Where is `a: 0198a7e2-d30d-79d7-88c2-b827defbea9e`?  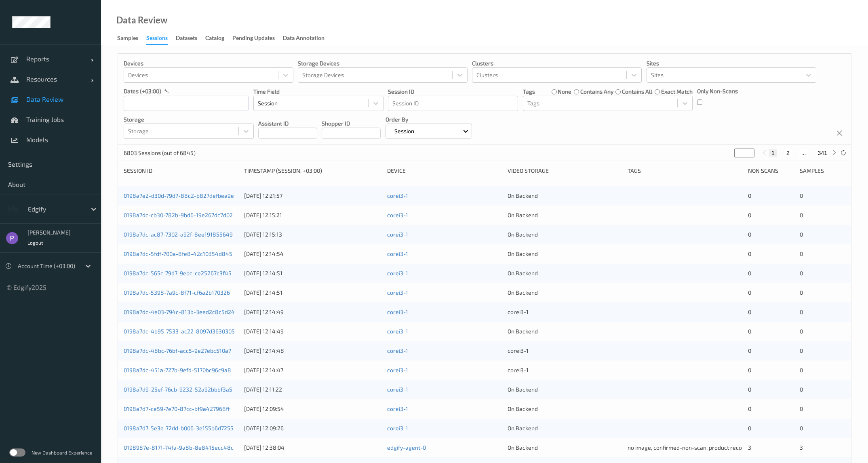
a: 0198a7e2-d30d-79d7-88c2-b827defbea9e is located at coordinates (179, 195).